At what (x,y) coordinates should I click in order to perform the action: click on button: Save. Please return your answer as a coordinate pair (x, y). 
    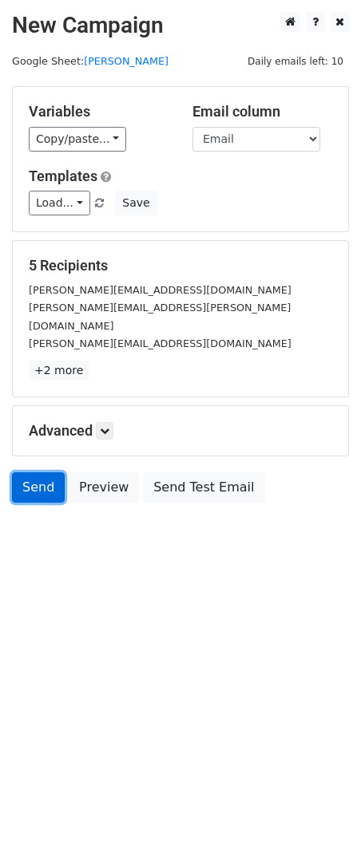
    Looking at the image, I should click on (136, 202).